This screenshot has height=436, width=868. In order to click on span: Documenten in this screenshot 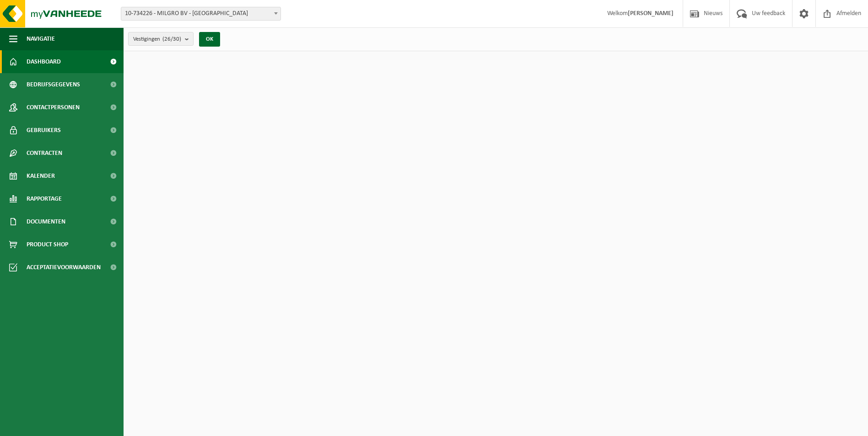, I will do `click(46, 222)`.